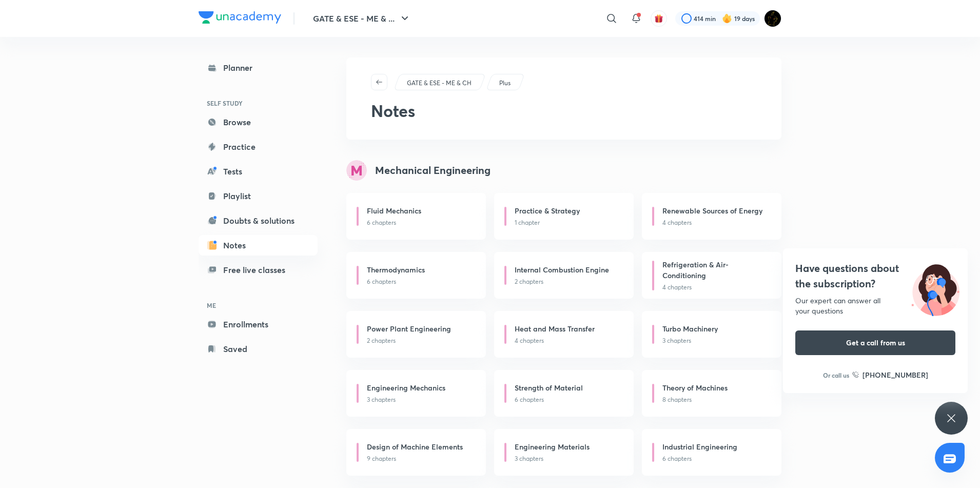 The image size is (980, 488). What do you see at coordinates (416, 216) in the screenshot?
I see `a: Fluid Mechanics6 chapters` at bounding box center [416, 216].